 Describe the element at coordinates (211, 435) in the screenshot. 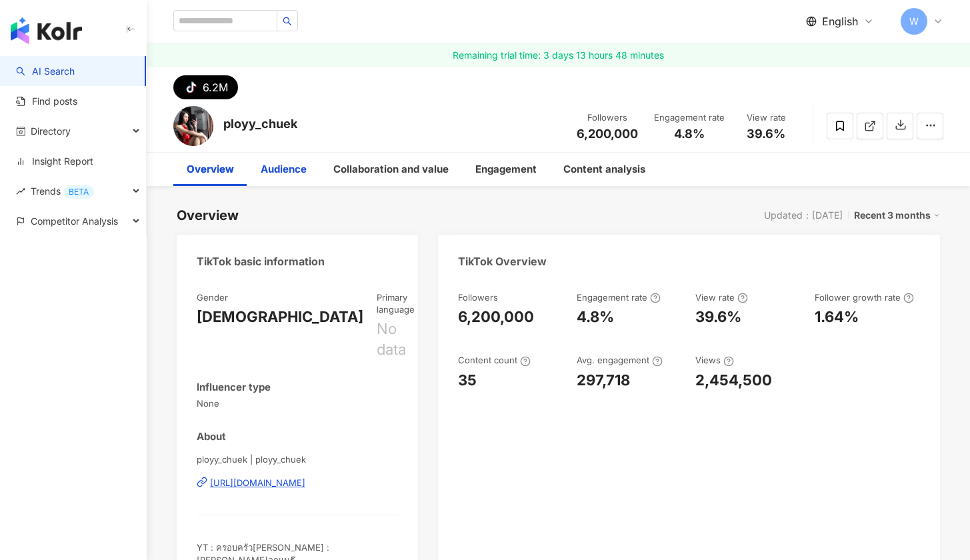

I see `div: About` at that location.